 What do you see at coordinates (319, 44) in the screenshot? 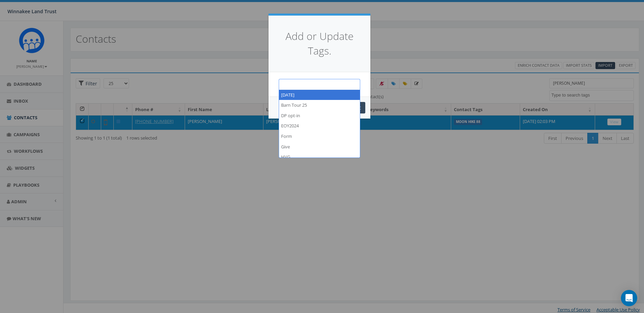
I see `h4: Add or Update Tags.` at bounding box center [319, 44].